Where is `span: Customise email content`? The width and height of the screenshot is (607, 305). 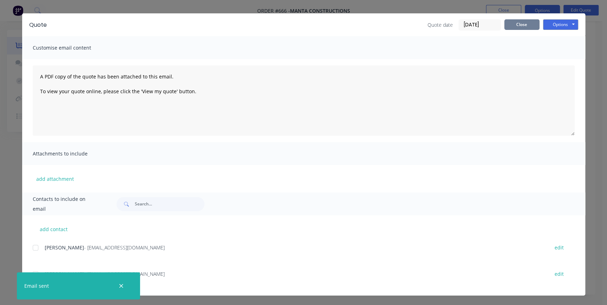
span: Customise email content is located at coordinates (71, 48).